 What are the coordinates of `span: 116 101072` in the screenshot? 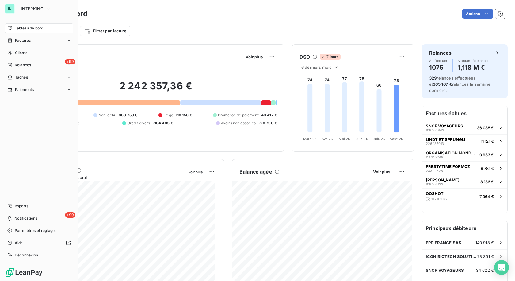 It's located at (439, 199).